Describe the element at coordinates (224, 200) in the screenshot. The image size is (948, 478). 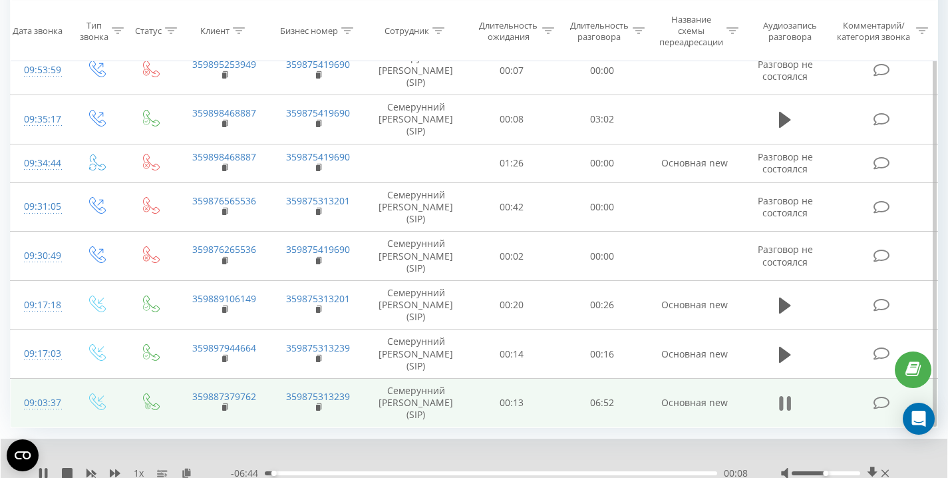
I see `a: 359876565536` at that location.